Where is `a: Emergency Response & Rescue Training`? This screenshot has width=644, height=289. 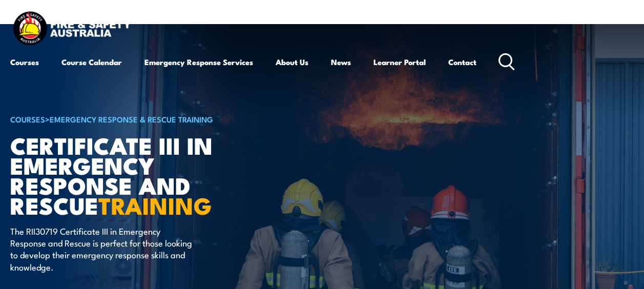
a: Emergency Response & Rescue Training is located at coordinates (131, 119).